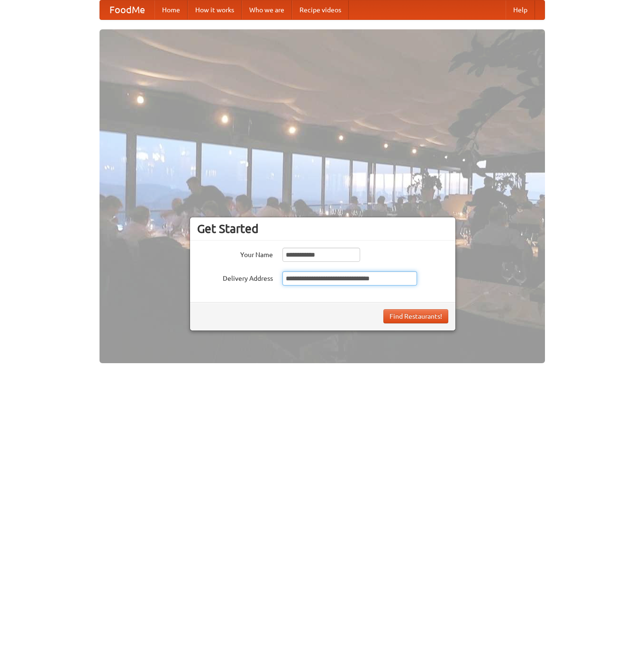 The image size is (644, 670). Describe the element at coordinates (267, 10) in the screenshot. I see `a: Who we are` at that location.